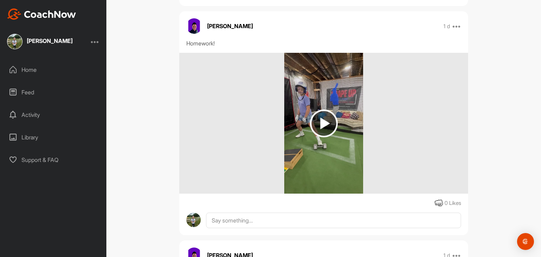 The width and height of the screenshot is (541, 257). Describe the element at coordinates (323, 43) in the screenshot. I see `div: Homework!` at that location.